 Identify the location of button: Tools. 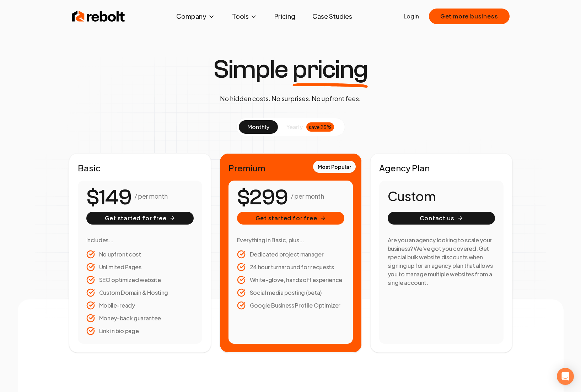
(244, 16).